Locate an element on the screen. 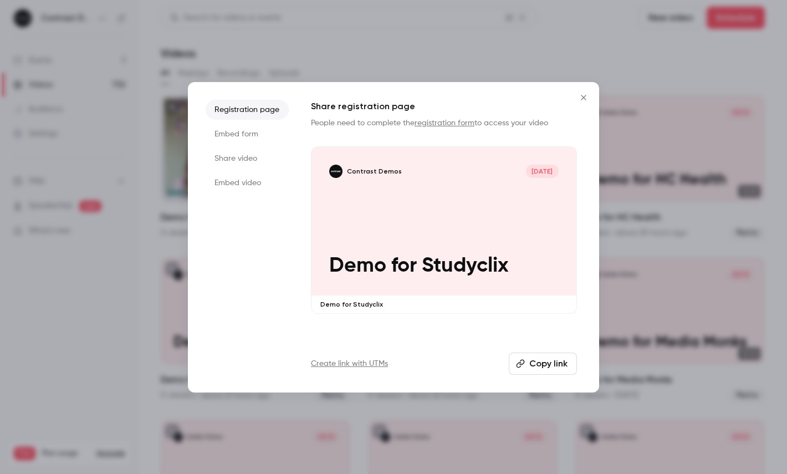 Image resolution: width=787 pixels, height=474 pixels. button: Copy link is located at coordinates (542, 363).